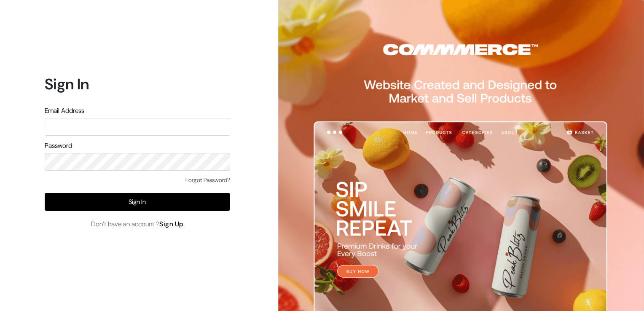  Describe the element at coordinates (137, 202) in the screenshot. I see `button: Sign In` at that location.